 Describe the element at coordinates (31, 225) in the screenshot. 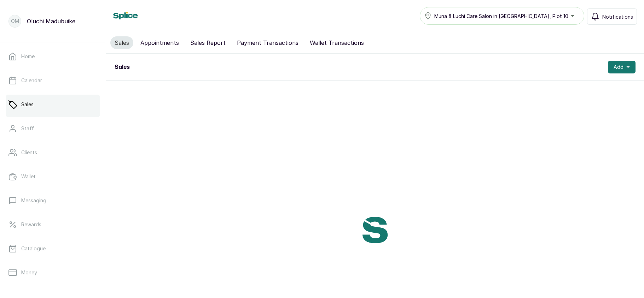

I see `p: Rewards` at that location.